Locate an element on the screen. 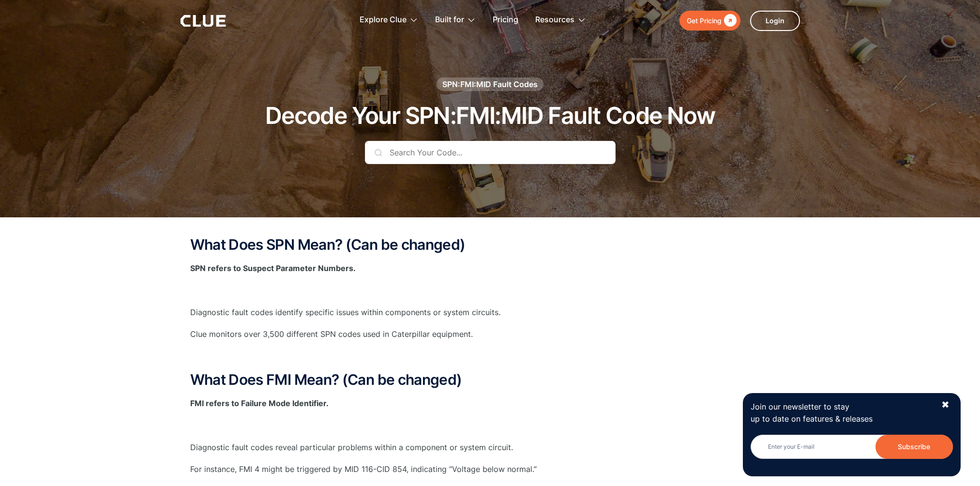 Image resolution: width=980 pixels, height=486 pixels. input: Subscribe is located at coordinates (915, 446).